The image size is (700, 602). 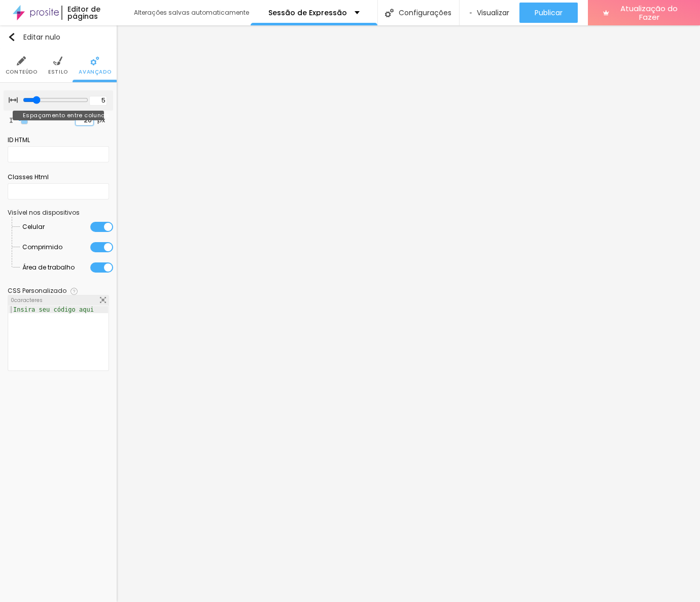 I want to click on font: Alterações salvas automaticamente, so click(x=191, y=13).